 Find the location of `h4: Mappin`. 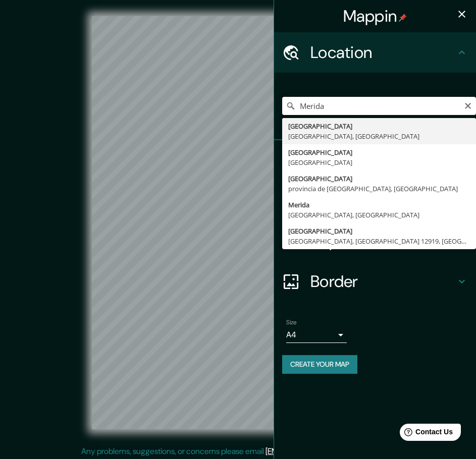

h4: Mappin is located at coordinates (375, 16).